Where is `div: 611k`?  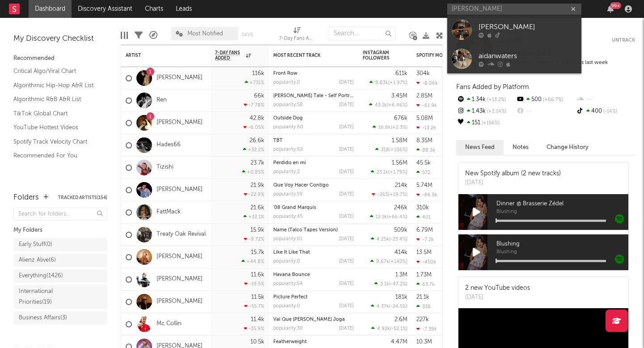
div: 611k is located at coordinates (401, 73).